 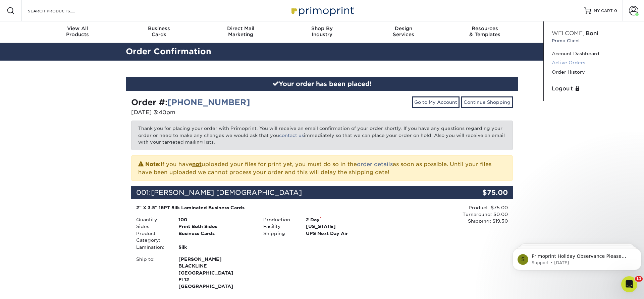 I want to click on span: BLACKLINE, so click(x=216, y=266).